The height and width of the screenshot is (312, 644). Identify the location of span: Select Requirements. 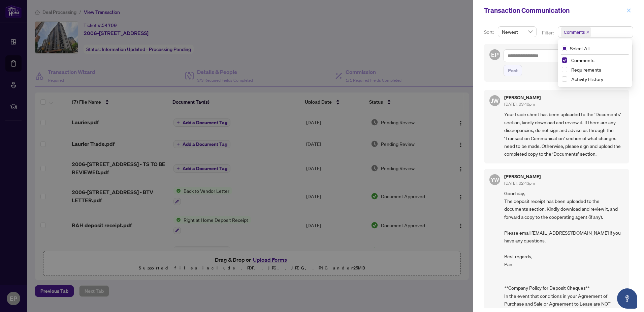
(565, 70).